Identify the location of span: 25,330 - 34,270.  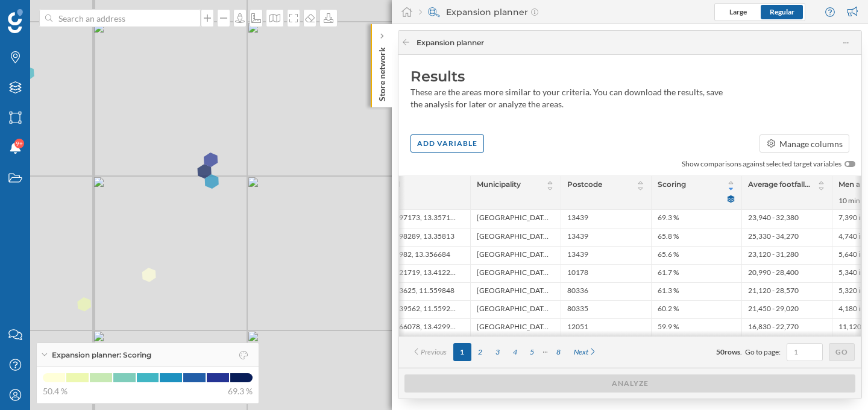
(773, 237).